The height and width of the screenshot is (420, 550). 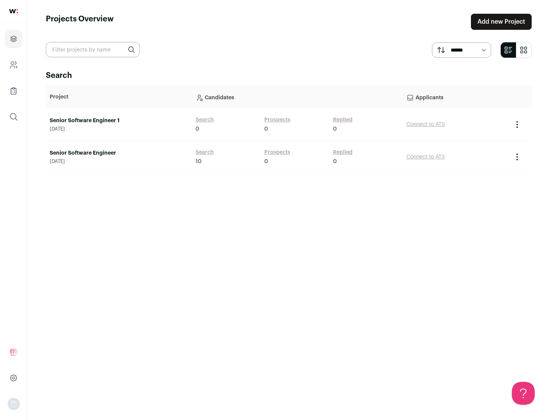 I want to click on span: 10, so click(x=199, y=162).